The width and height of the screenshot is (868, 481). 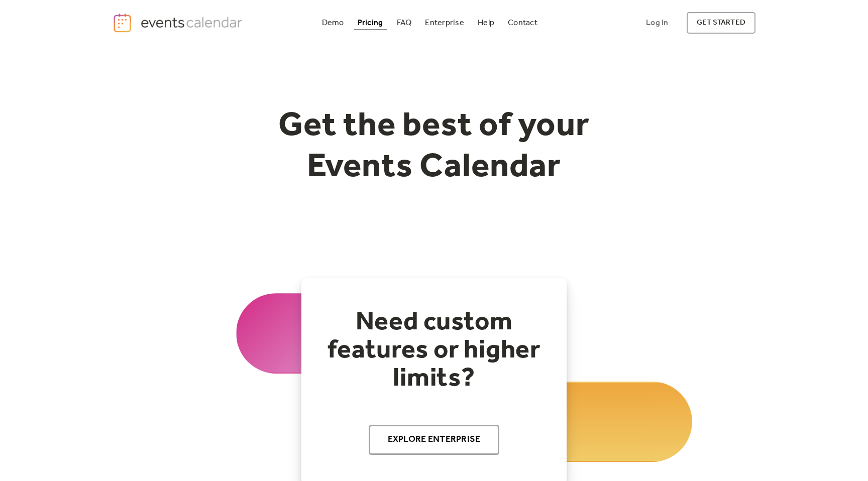 I want to click on a: Explore Enterprise, so click(x=434, y=440).